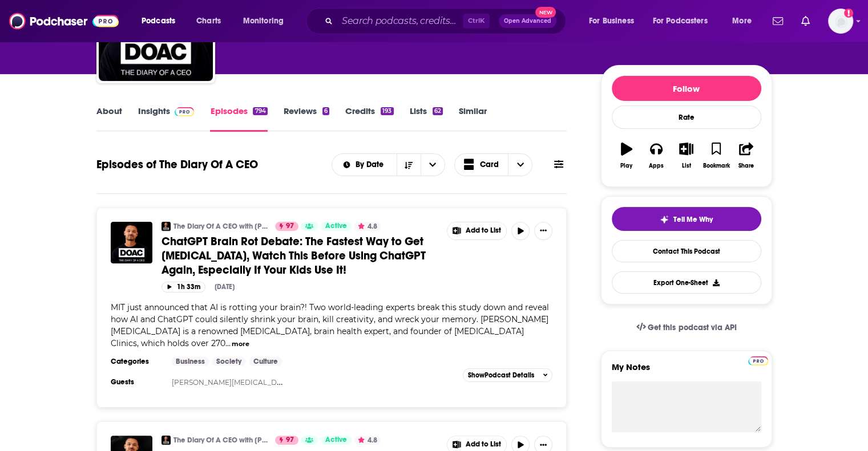  What do you see at coordinates (388, 165) in the screenshot?
I see `h2: Choose List sort` at bounding box center [388, 165].